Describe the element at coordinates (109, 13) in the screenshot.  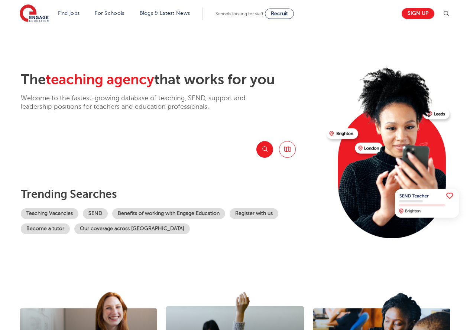
I see `a: For Schools` at that location.